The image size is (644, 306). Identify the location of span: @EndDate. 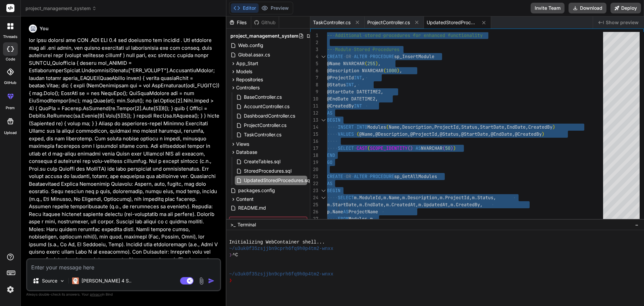
(501, 134).